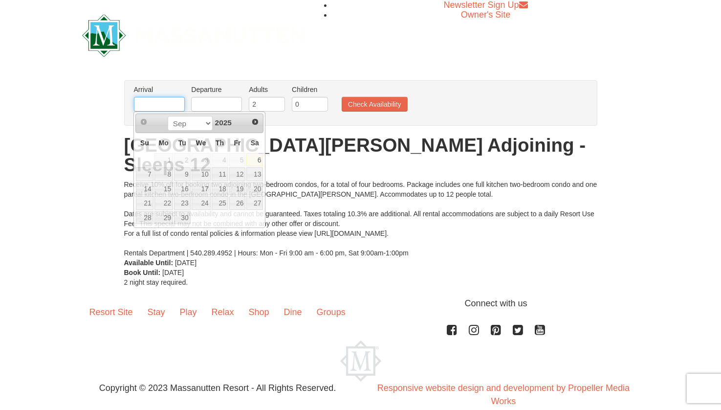 The width and height of the screenshot is (721, 410). I want to click on span: Sunday, so click(145, 143).